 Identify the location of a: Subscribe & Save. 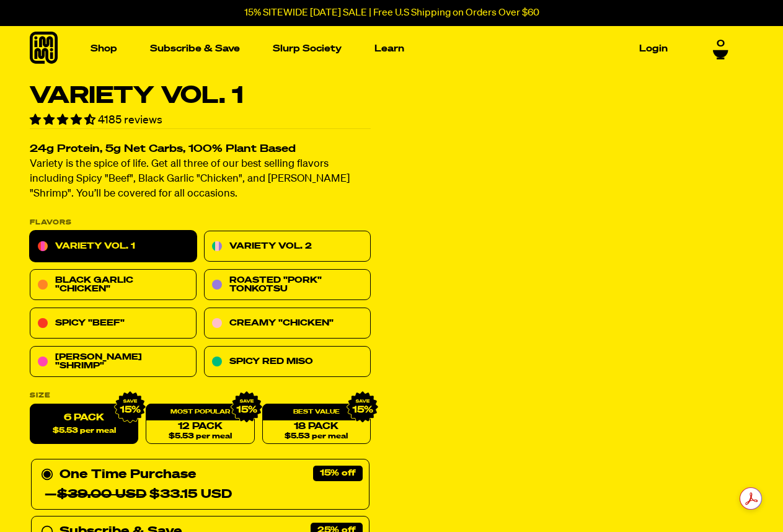
(195, 48).